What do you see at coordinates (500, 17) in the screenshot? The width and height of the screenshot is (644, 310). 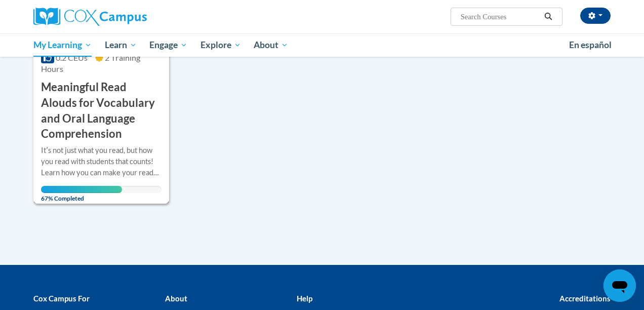 I see `input: Search Courses` at bounding box center [500, 17].